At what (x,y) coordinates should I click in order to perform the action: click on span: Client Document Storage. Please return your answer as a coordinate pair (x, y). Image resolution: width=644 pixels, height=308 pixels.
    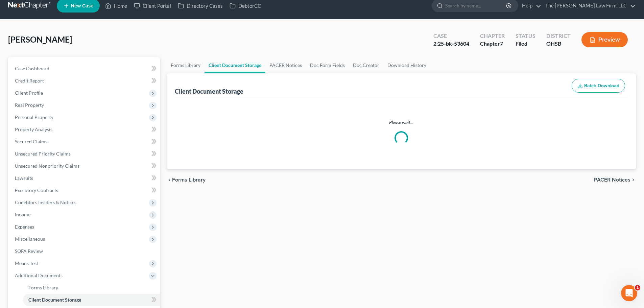
    Looking at the image, I should click on (55, 300).